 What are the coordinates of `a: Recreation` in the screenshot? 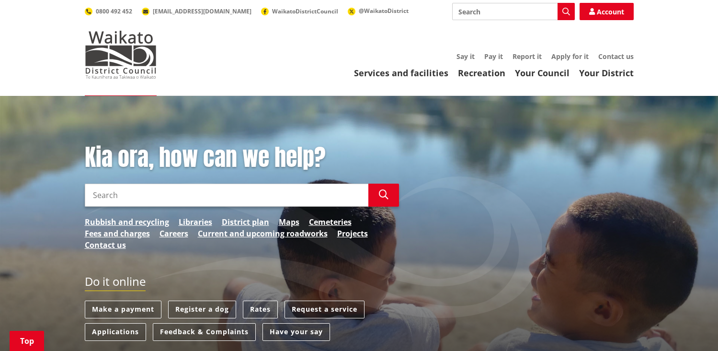 It's located at (481, 73).